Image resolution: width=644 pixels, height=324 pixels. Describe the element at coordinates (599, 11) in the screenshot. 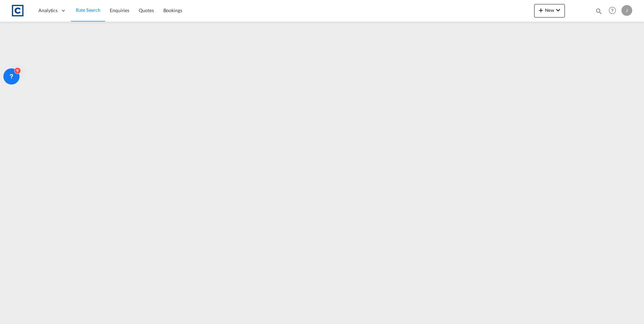

I see `md-icon: icon-magnify` at that location.